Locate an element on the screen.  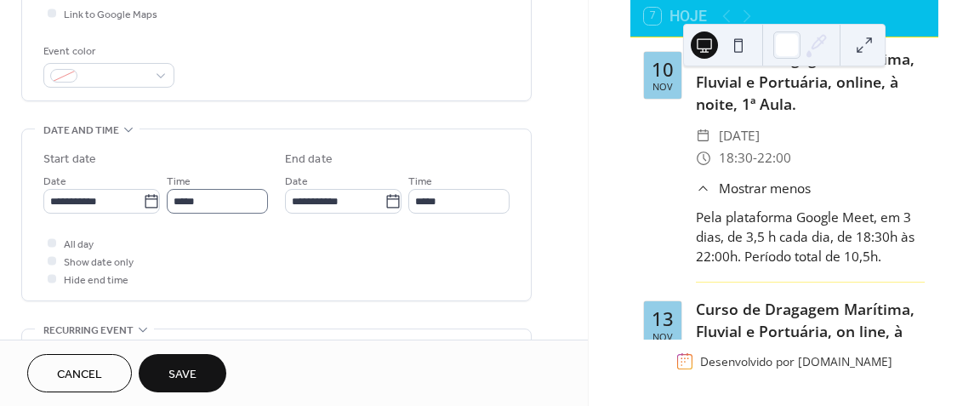
button: Save is located at coordinates (182, 373).